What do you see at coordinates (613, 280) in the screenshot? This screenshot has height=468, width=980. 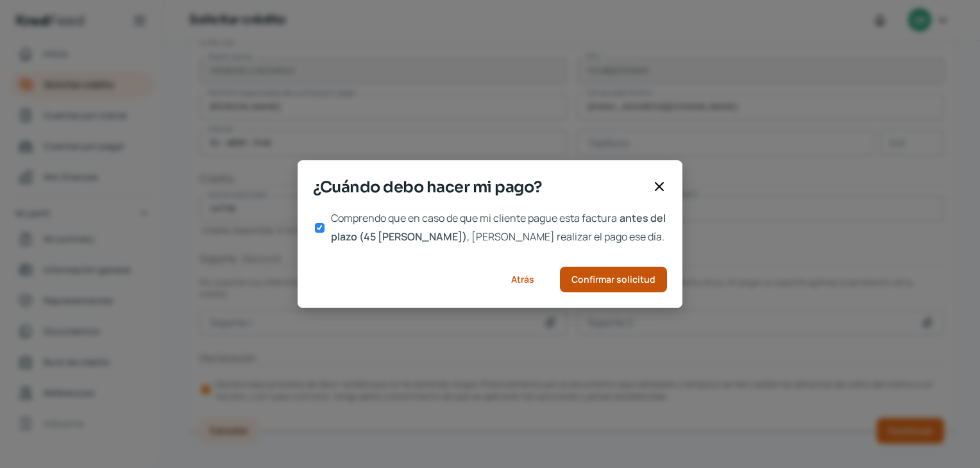 I see `button: Confirmar solicitud` at bounding box center [613, 280].